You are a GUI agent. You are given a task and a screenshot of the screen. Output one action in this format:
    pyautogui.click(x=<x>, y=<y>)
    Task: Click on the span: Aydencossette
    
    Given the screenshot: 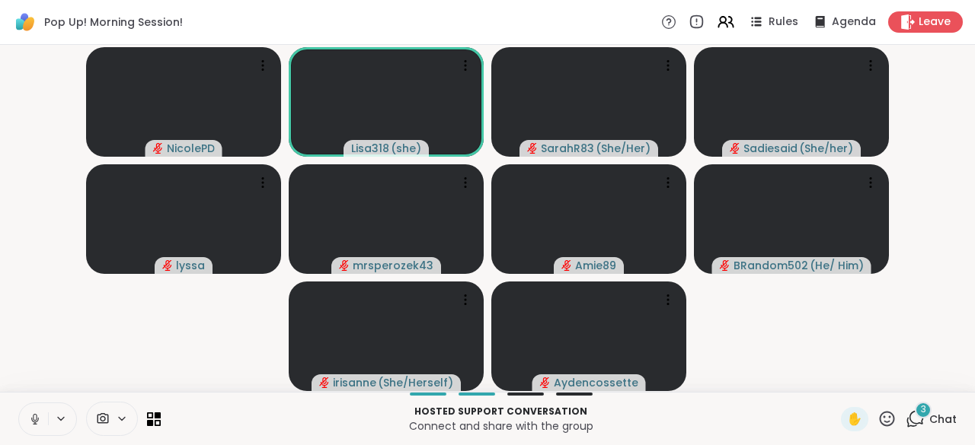 What is the action you would take?
    pyautogui.click(x=595, y=383)
    